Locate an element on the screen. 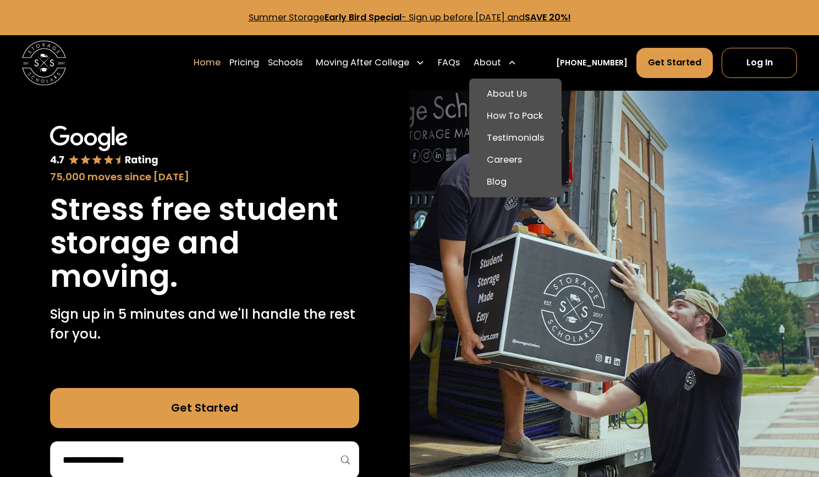 This screenshot has width=819, height=477. a: How To Pack is located at coordinates (515, 116).